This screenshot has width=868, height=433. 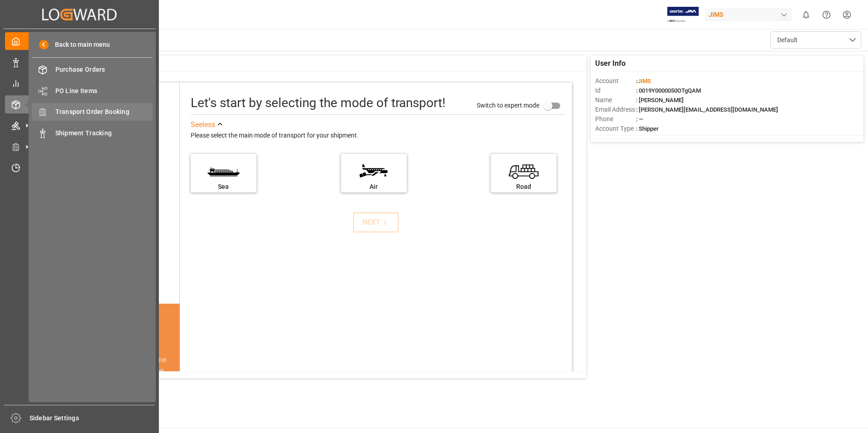 I want to click on a: Transport Order Booking, so click(x=92, y=112).